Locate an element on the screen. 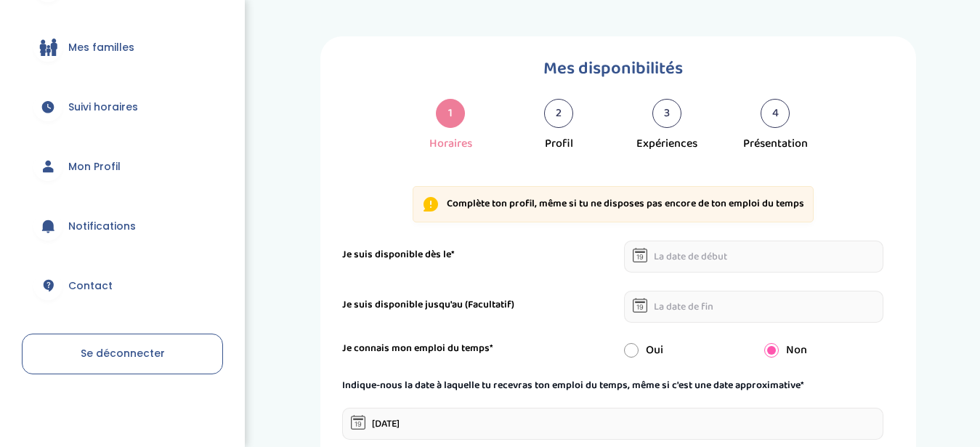  div: Présentation is located at coordinates (775, 144).